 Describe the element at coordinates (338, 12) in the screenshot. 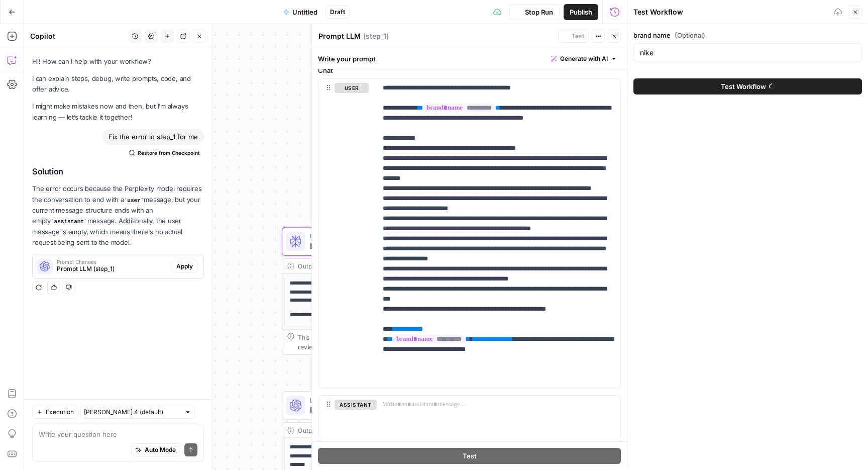

I see `span: Draft` at that location.